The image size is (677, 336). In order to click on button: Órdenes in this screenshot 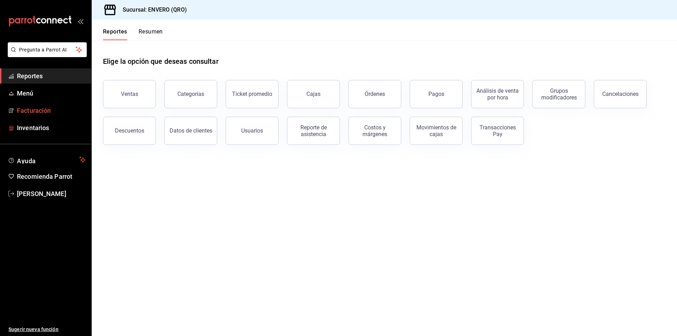, I will do `click(375, 94)`.